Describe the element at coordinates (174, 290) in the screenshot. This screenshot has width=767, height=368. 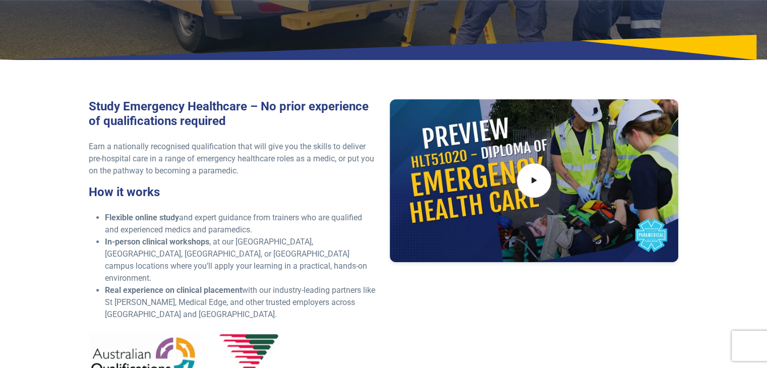
I see `strong: Real experience on clinical placement` at that location.